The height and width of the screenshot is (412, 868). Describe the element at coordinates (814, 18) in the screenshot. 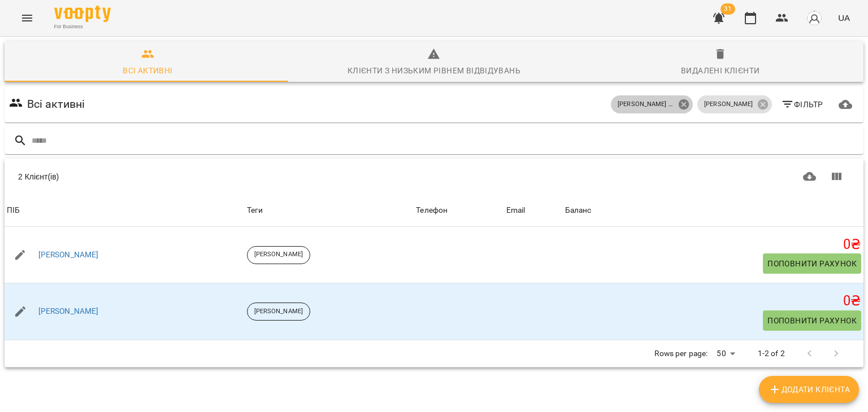

I see `img: avatar_s.png` at that location.